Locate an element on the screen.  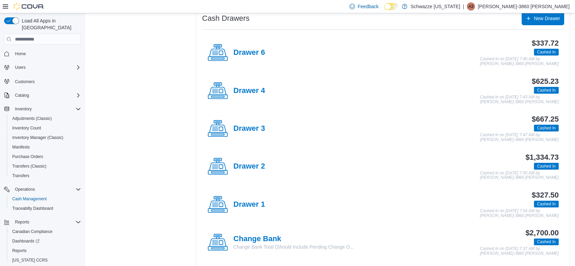
a: Transfers is located at coordinates (21, 176).